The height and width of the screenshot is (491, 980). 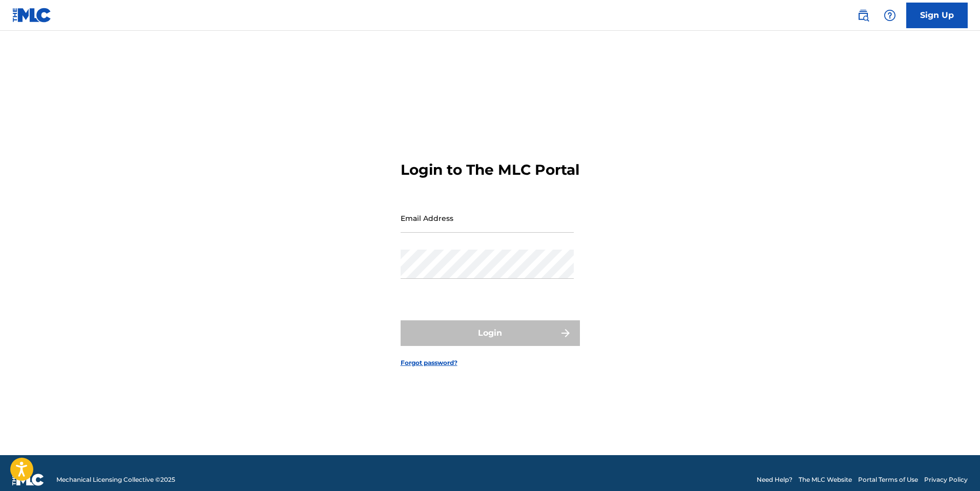 What do you see at coordinates (890, 16) in the screenshot?
I see `img: help` at bounding box center [890, 16].